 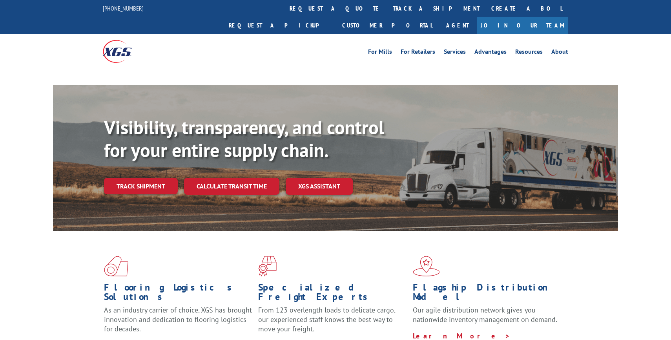 What do you see at coordinates (244, 139) in the screenshot?
I see `b: Visibility, transparency, and control for your entire supply chain.` at bounding box center [244, 139].